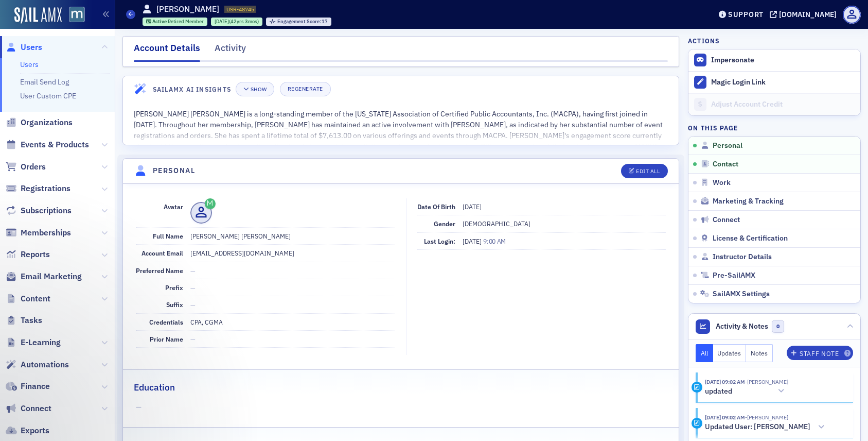 Image resolution: width=868 pixels, height=441 pixels. I want to click on span: Marketing & Tracking, so click(748, 201).